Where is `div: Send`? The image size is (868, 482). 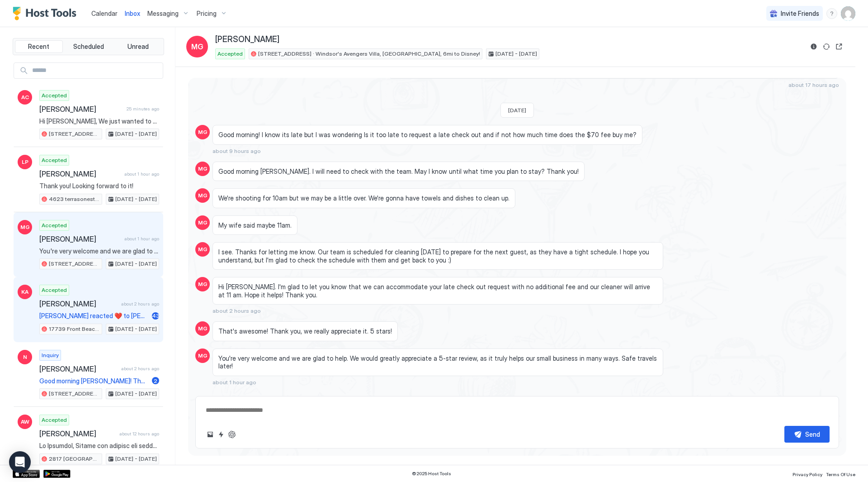
div: Send is located at coordinates (813, 434).